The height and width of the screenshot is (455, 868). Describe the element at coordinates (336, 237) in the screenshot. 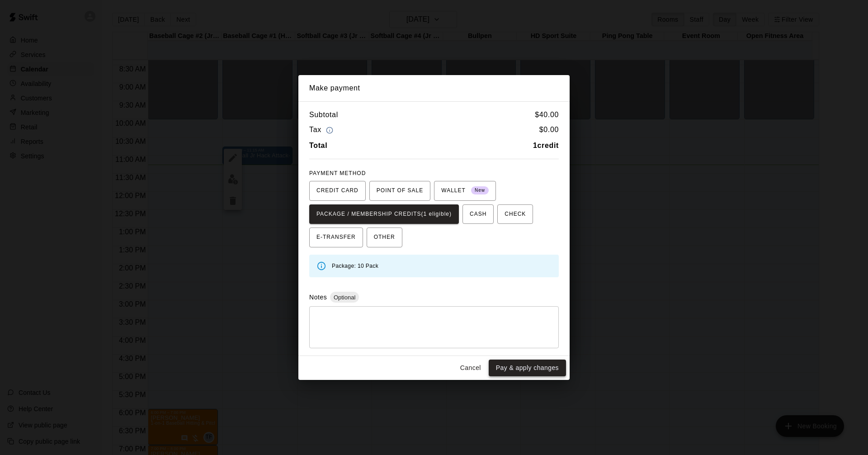

I see `button: E-TRANSFER` at that location.